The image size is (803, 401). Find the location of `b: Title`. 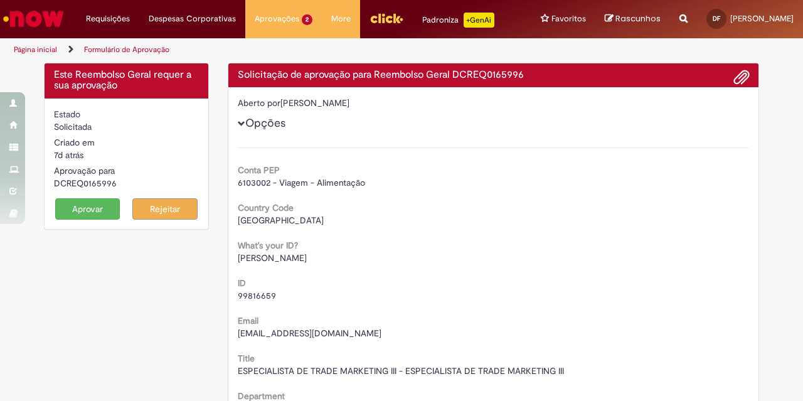

b: Title is located at coordinates (246, 358).